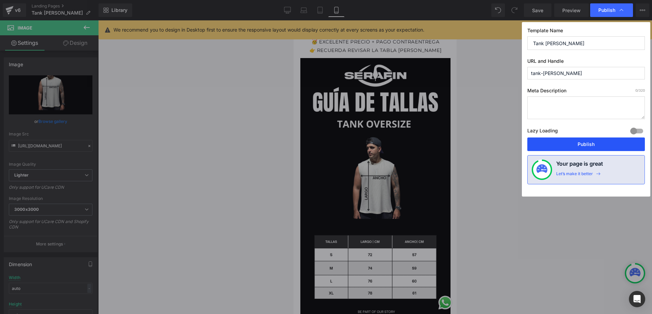  What do you see at coordinates (152, 283) in the screenshot?
I see `div: Open WhatsApp chat` at bounding box center [152, 283].